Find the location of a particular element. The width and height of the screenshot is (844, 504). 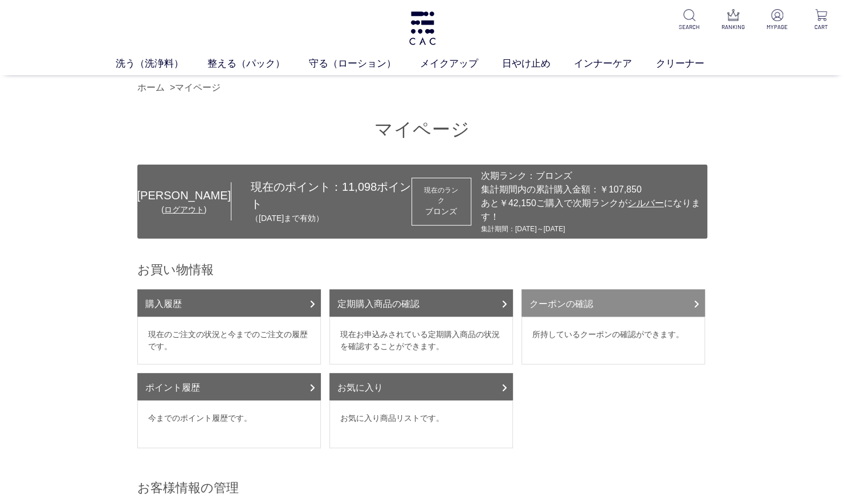

a: インナーケア is located at coordinates (615, 63).